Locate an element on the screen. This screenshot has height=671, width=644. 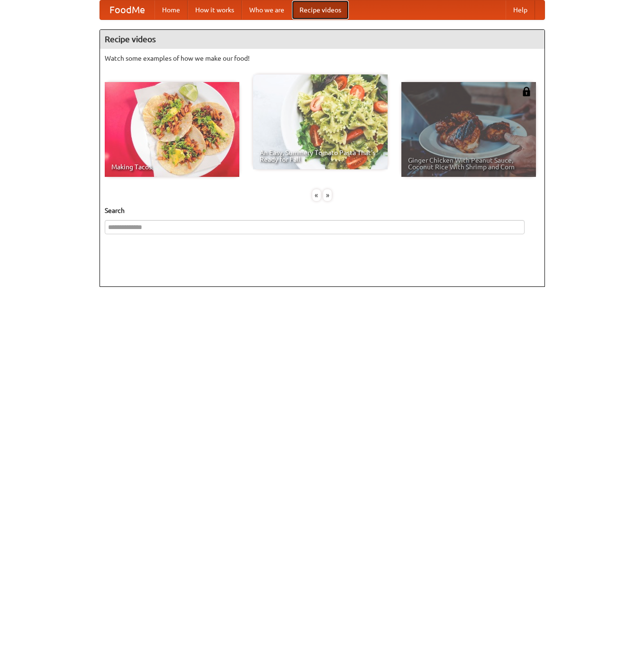
a: An Easy, Summery Tomato Pasta That's Ready for Fall is located at coordinates (321, 122).